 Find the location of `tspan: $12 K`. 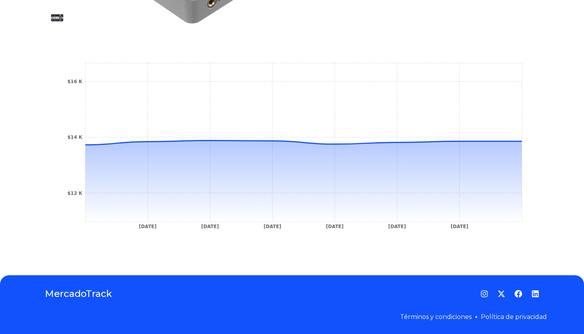

tspan: $12 K is located at coordinates (75, 193).